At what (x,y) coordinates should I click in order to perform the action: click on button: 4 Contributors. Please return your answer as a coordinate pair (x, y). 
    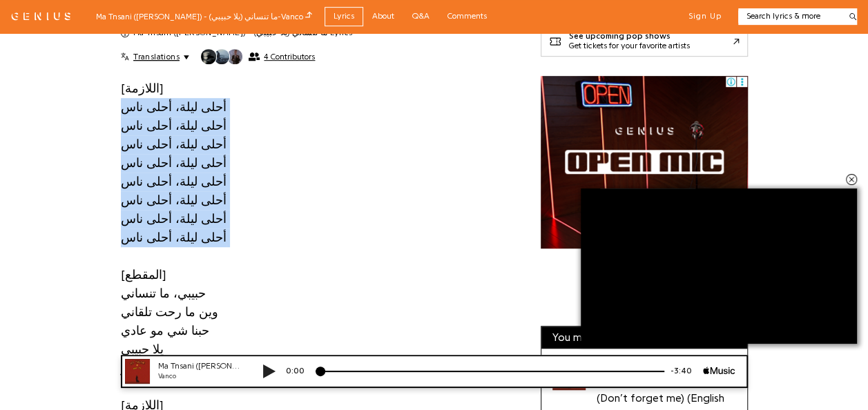
    Looking at the image, I should click on (258, 57).